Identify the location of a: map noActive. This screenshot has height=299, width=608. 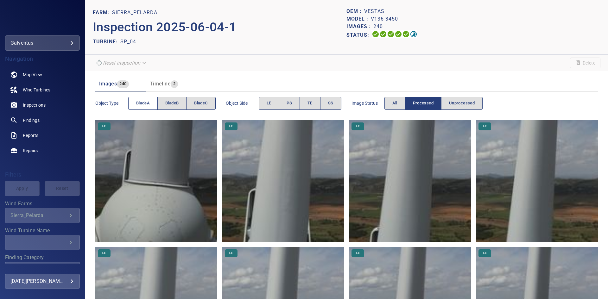
(42, 75).